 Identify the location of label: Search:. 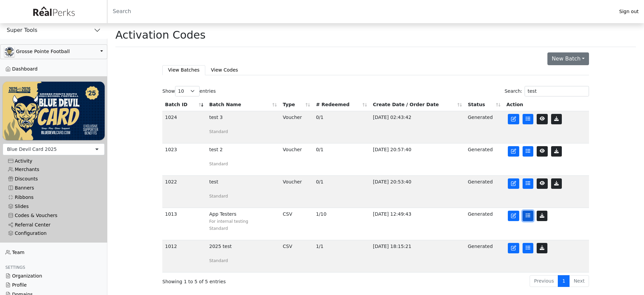
(547, 91).